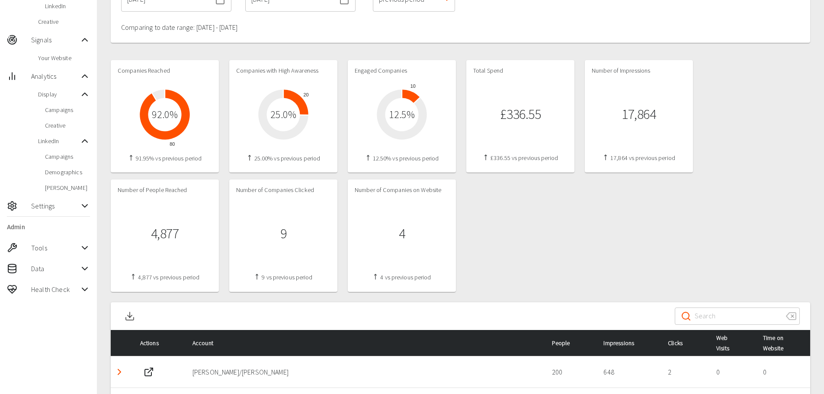 The image size is (824, 394). Describe the element at coordinates (638, 114) in the screenshot. I see `h1: 17,864` at that location.